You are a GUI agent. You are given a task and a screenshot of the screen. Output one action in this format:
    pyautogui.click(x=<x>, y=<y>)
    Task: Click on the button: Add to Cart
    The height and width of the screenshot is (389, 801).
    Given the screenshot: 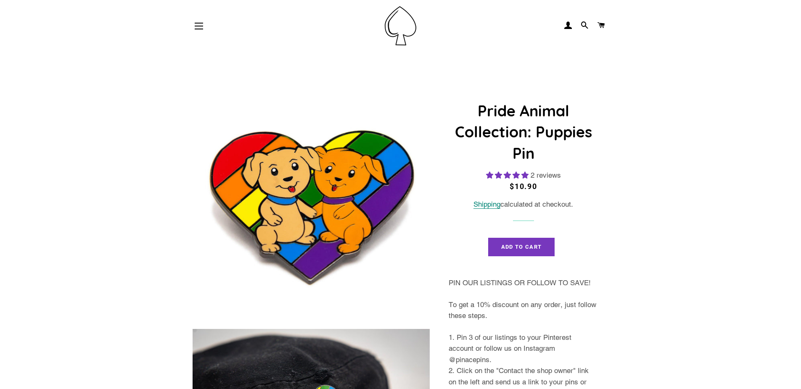 What is the action you would take?
    pyautogui.click(x=521, y=247)
    